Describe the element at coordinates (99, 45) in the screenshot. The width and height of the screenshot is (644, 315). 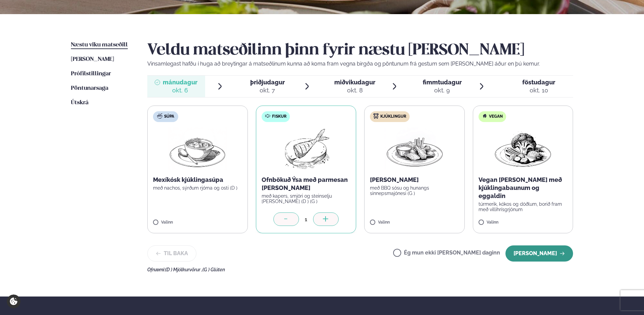
I see `a: Næstu viku matseðill` at that location.